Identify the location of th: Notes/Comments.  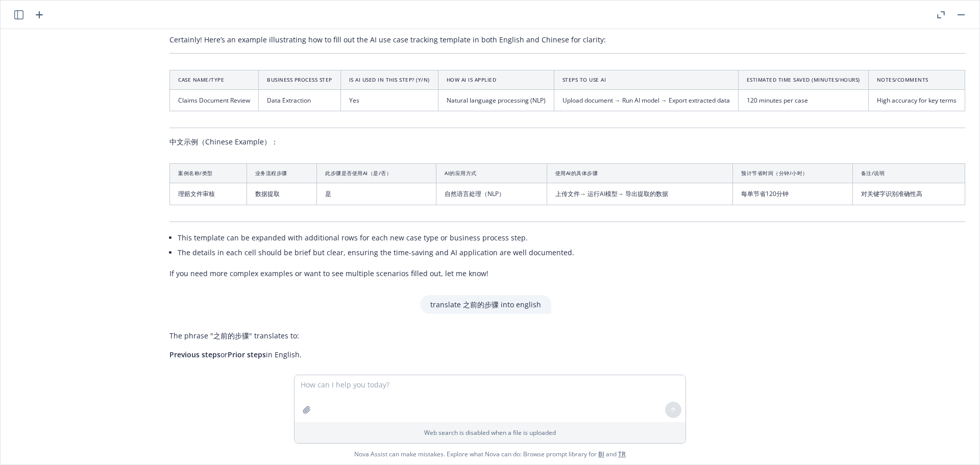
(916, 80).